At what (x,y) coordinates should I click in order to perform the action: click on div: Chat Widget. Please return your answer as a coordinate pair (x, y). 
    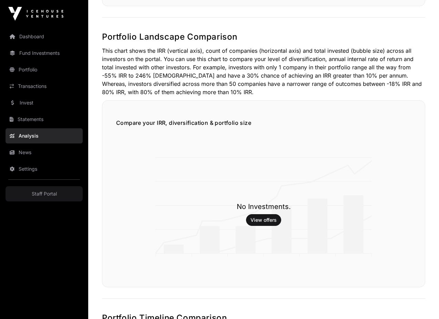
    Looking at the image, I should click on (421, 302).